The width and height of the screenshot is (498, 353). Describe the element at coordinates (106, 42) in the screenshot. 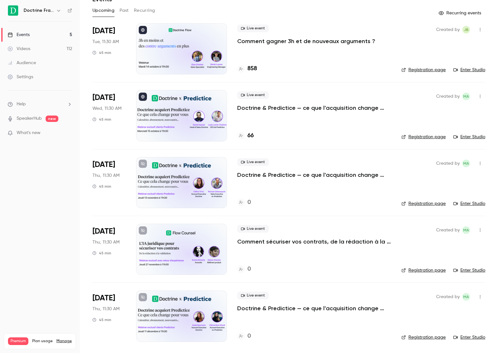

I see `span: Tue, 11:30 AM` at that location.